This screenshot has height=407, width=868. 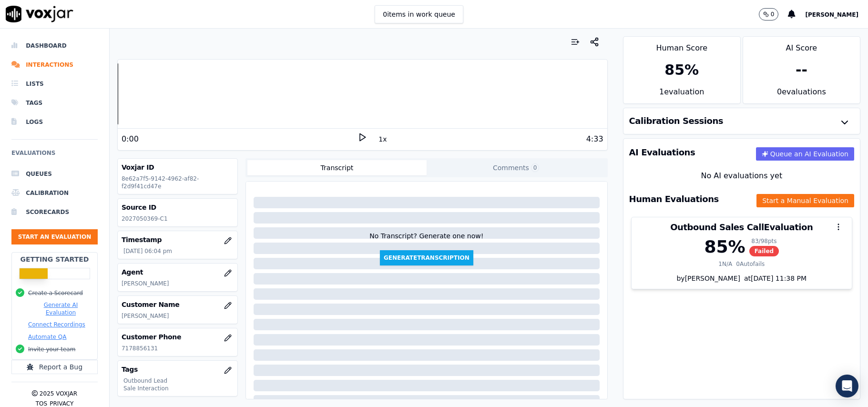 What do you see at coordinates (426, 241) in the screenshot?
I see `div: No Transcript? Generate one now!` at bounding box center [426, 241].